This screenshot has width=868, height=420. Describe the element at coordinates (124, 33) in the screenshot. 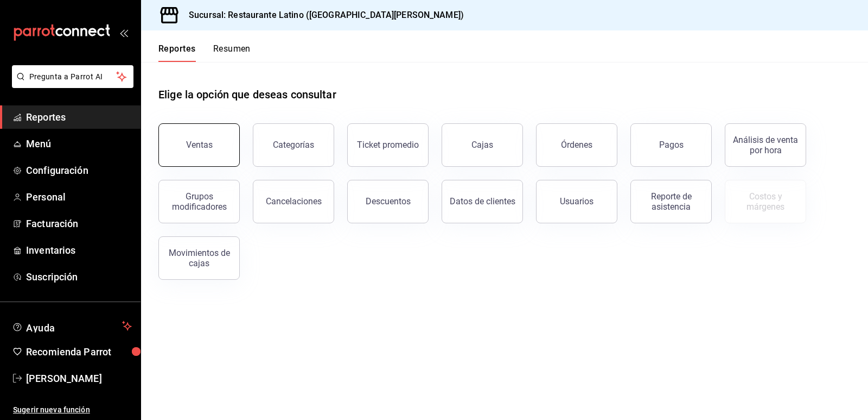

I see `button: open_drawer_menu` at that location.